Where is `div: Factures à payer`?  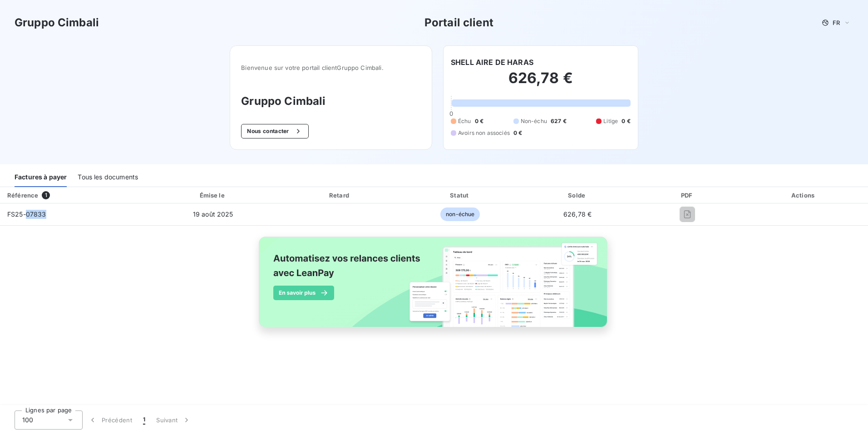
div: Factures à payer is located at coordinates (41, 177).